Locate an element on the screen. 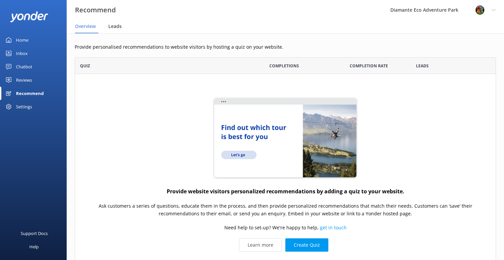 The width and height of the screenshot is (504, 260). div: Recommend is located at coordinates (30, 93).